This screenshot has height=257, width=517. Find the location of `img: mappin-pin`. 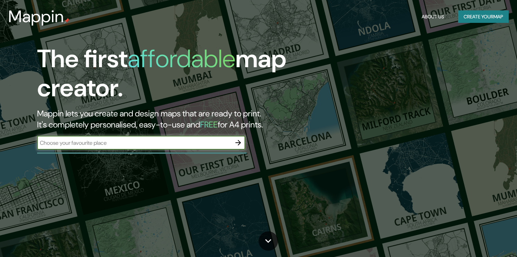

img: mappin-pin is located at coordinates (67, 21).